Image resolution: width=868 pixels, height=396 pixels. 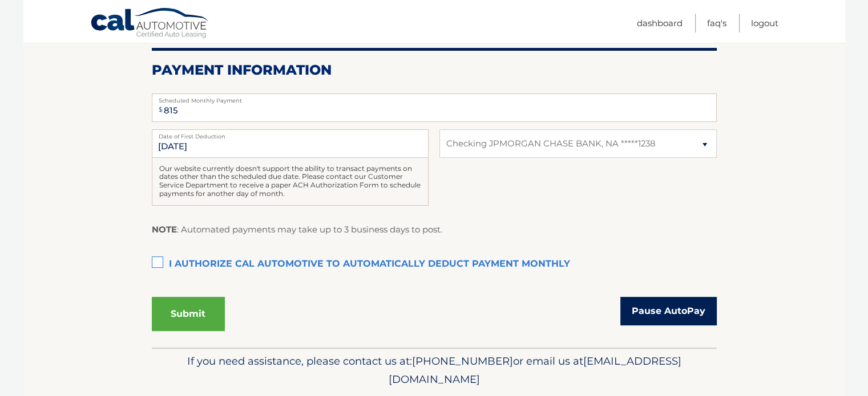 What do you see at coordinates (764, 23) in the screenshot?
I see `a: Logout` at bounding box center [764, 23].